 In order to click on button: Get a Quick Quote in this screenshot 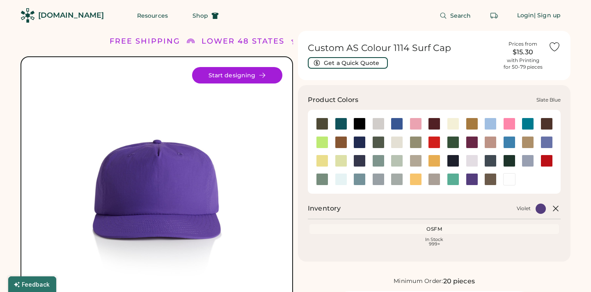, I will do `click(348, 63)`.